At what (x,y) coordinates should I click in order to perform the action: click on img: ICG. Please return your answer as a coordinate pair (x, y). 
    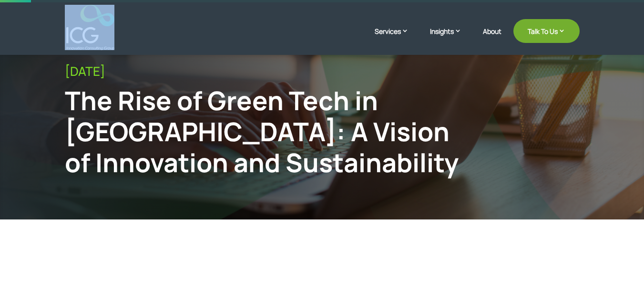
    Looking at the image, I should click on (90, 27).